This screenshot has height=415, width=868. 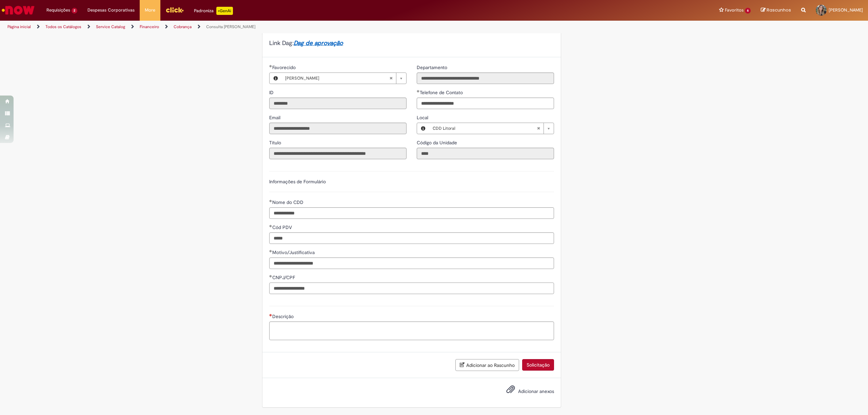 What do you see at coordinates (111, 10) in the screenshot?
I see `span: Despesas Corporativas` at bounding box center [111, 10].